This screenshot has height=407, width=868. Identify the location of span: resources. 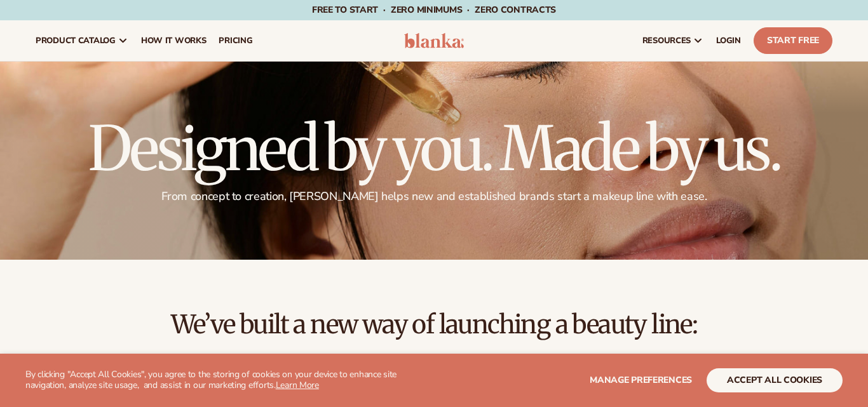
(666, 41).